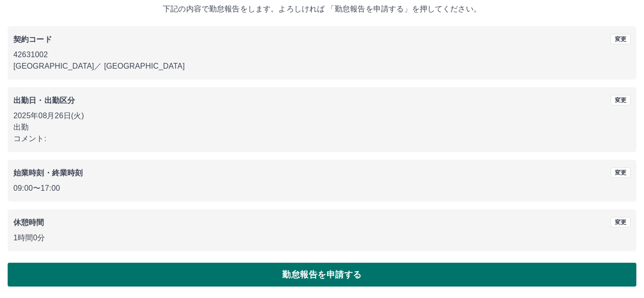  I want to click on button: 勤怠報告を申請する, so click(322, 275).